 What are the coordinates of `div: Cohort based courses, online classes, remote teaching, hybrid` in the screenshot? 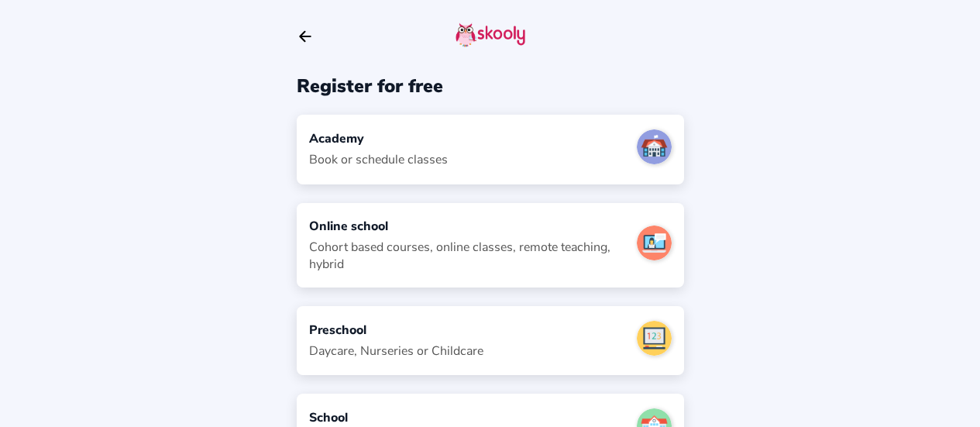 It's located at (466, 256).